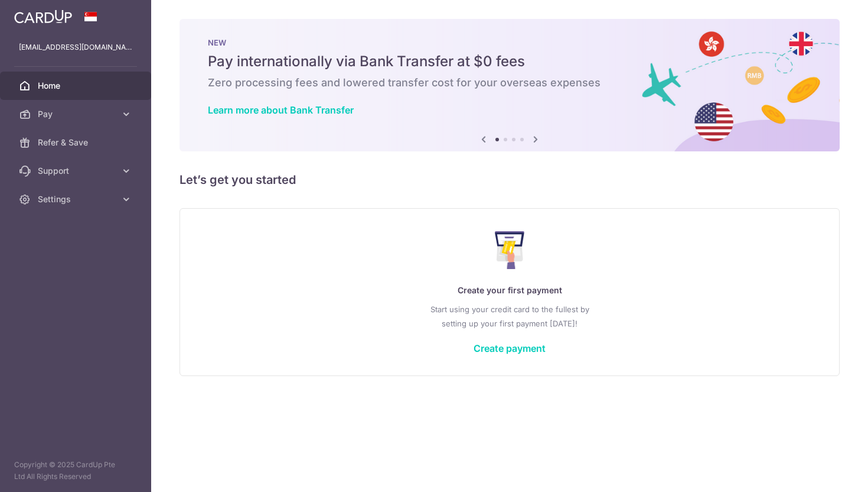  I want to click on p: NEW, so click(510, 42).